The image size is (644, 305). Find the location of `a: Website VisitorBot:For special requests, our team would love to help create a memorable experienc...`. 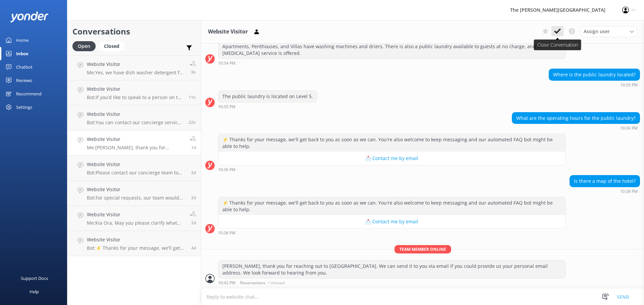

a: Website VisitorBot:For special requests, our team would love to help create a memorable experienc... is located at coordinates (134, 193).